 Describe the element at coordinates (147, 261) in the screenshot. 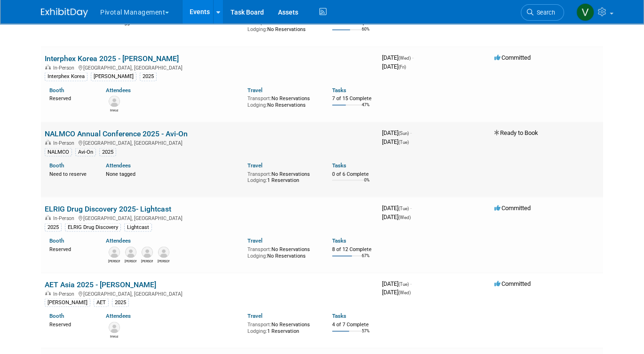

I see `div: Scott Brouilette` at that location.